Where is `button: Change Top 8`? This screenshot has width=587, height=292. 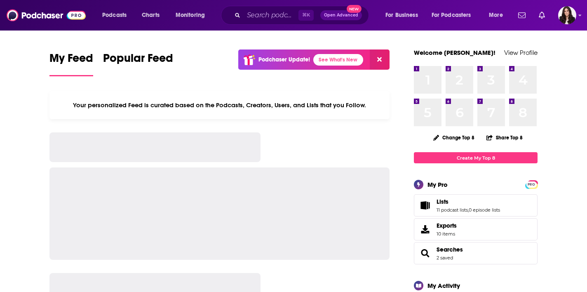 button: Change Top 8 is located at coordinates (454, 137).